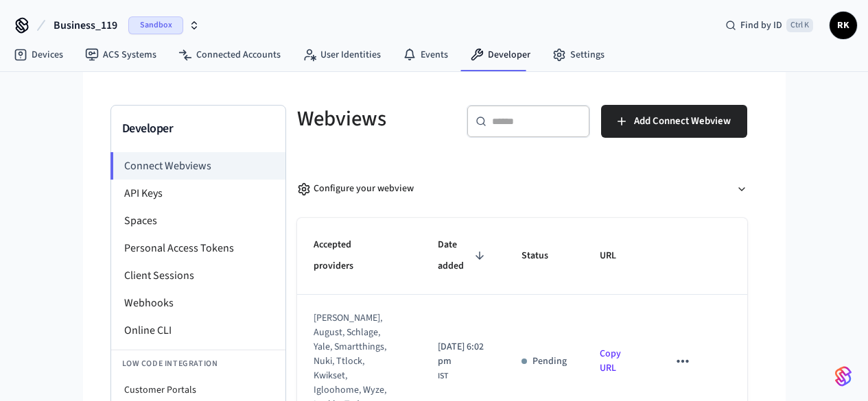 This screenshot has width=868, height=401. Describe the element at coordinates (229, 55) in the screenshot. I see `a: Connected Accounts` at that location.